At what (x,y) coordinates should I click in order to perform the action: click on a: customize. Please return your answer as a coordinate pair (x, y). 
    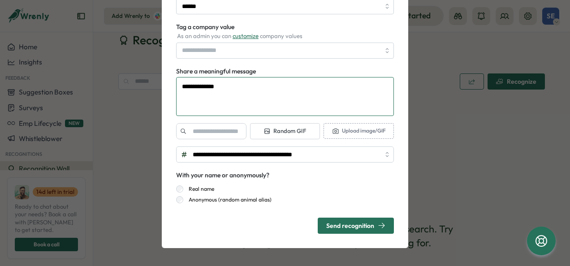
    Looking at the image, I should click on (246, 36).